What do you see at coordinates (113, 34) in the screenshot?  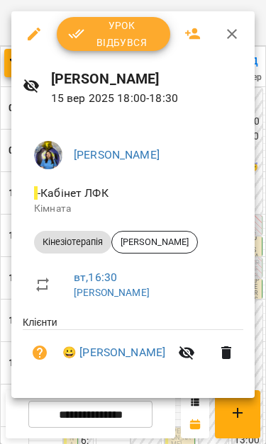 I see `button: Урок відбувся` at bounding box center [113, 34].